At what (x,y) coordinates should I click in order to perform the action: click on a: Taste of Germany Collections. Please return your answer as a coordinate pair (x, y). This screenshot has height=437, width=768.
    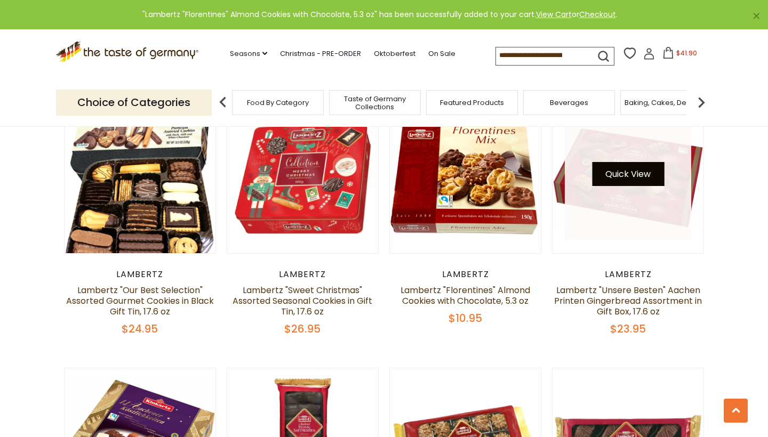
    Looking at the image, I should click on (375, 103).